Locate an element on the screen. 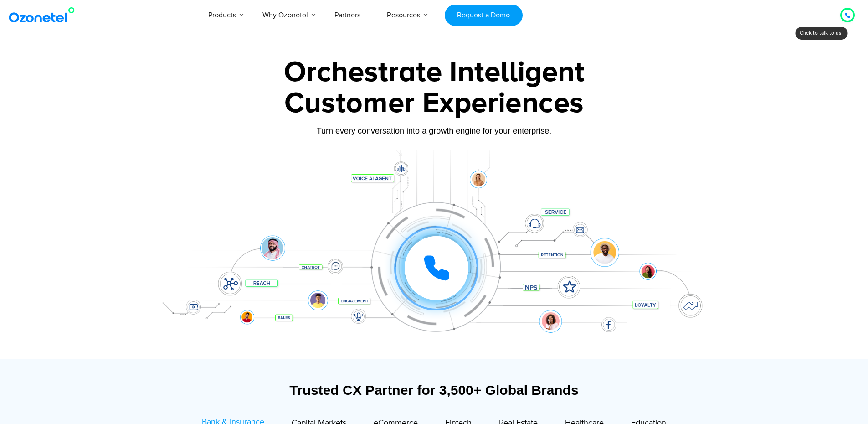  div: Turn every conversation into a growth engine for your enterprise. is located at coordinates (434, 131).